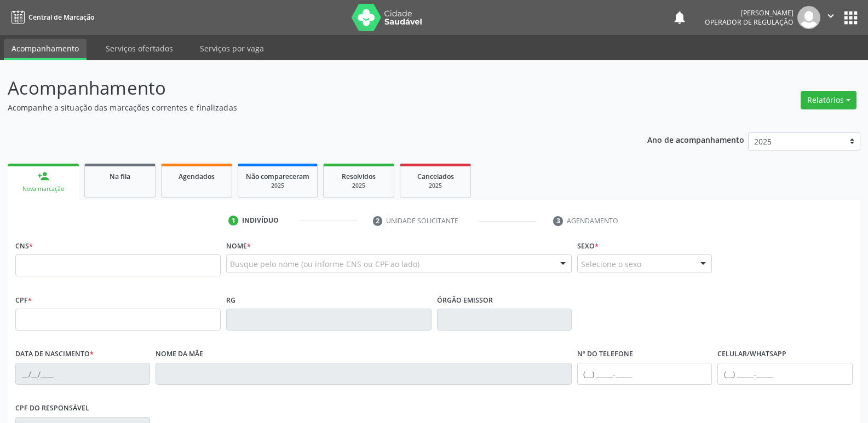 The height and width of the screenshot is (423, 868). What do you see at coordinates (435, 176) in the screenshot?
I see `span: Cancelados` at bounding box center [435, 176].